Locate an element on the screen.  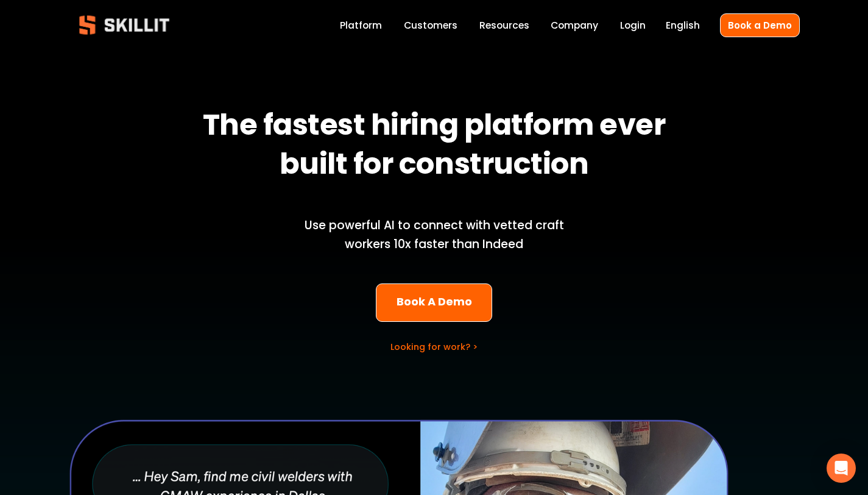
a: Customers is located at coordinates (430, 25).